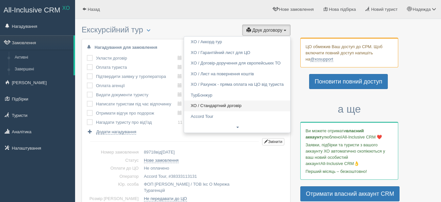  Describe the element at coordinates (273, 141) in the screenshot. I see `button: Змінити` at that location.